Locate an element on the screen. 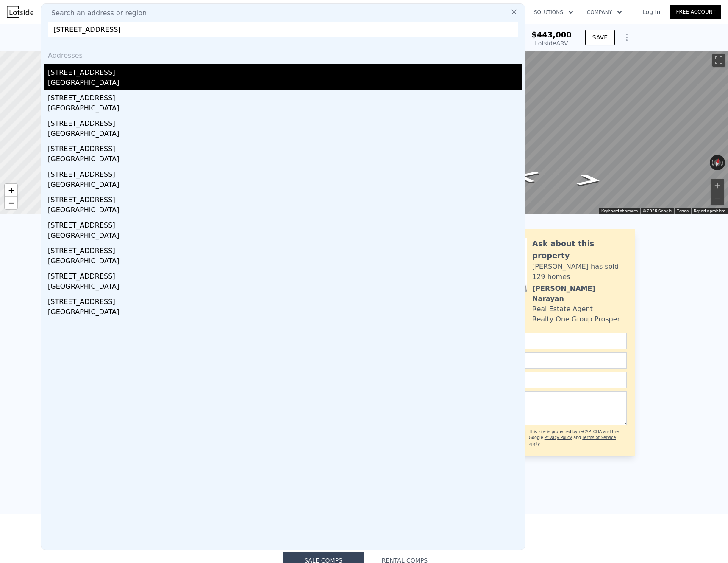 This screenshot has width=728, height=563. button: Keyboard shortcuts is located at coordinates (620, 211).